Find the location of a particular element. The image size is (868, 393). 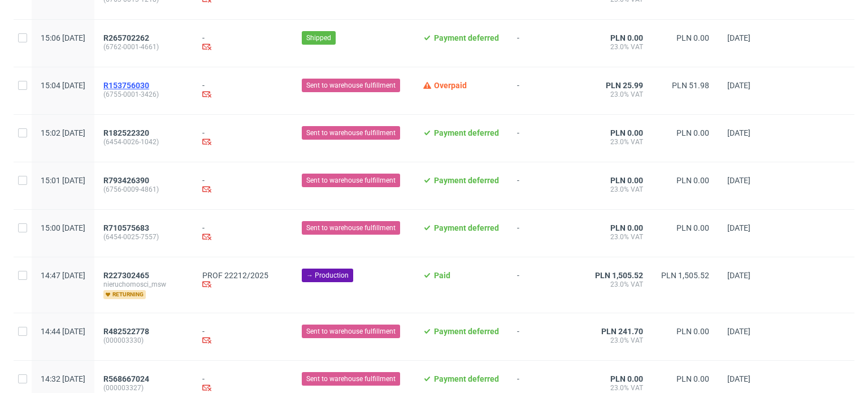

span: R227302465 is located at coordinates (126, 275).